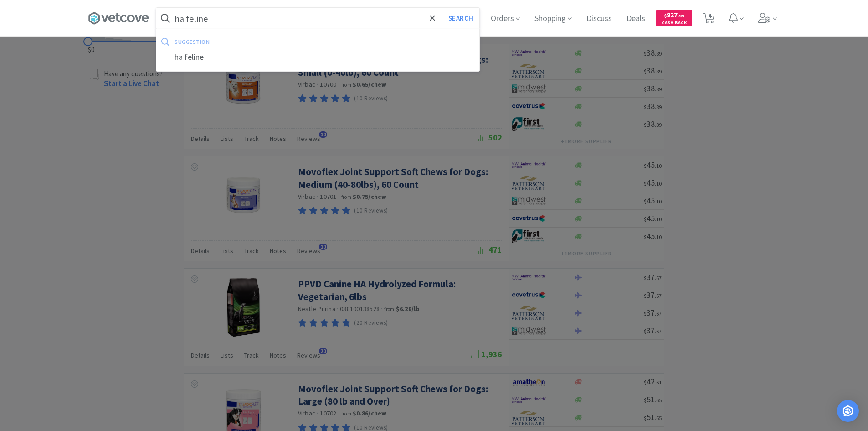 This screenshot has height=431, width=868. What do you see at coordinates (318, 57) in the screenshot?
I see `div: ha feline` at bounding box center [318, 57].